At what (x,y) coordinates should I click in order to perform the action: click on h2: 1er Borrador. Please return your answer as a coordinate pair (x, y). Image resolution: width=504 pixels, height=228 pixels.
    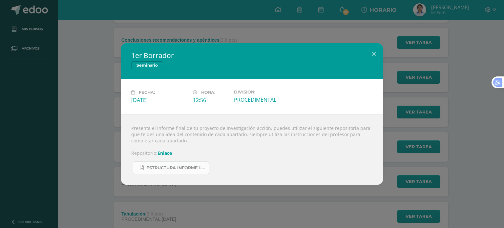
    Looking at the image, I should click on (252, 56).